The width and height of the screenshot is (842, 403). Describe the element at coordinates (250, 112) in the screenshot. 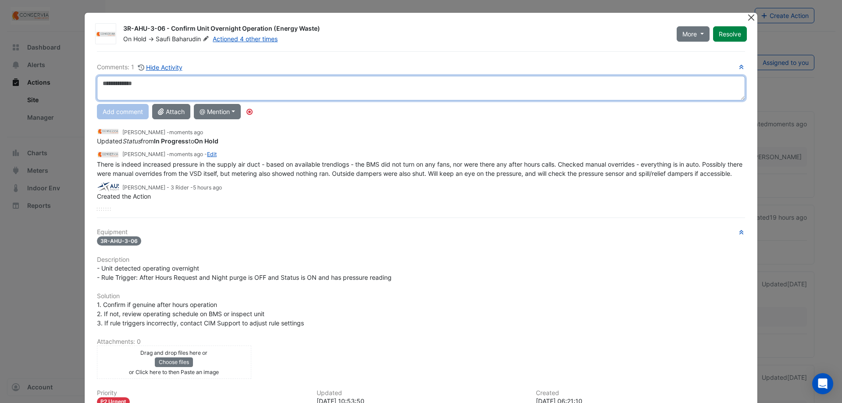

I see `div: Tooltip anchor` at that location.